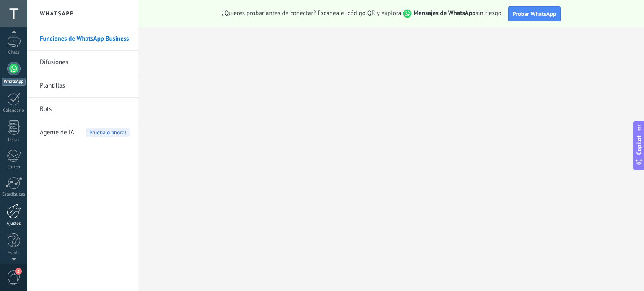 This screenshot has height=291, width=644. What do you see at coordinates (83, 86) in the screenshot?
I see `li: Plantillas` at bounding box center [83, 86].